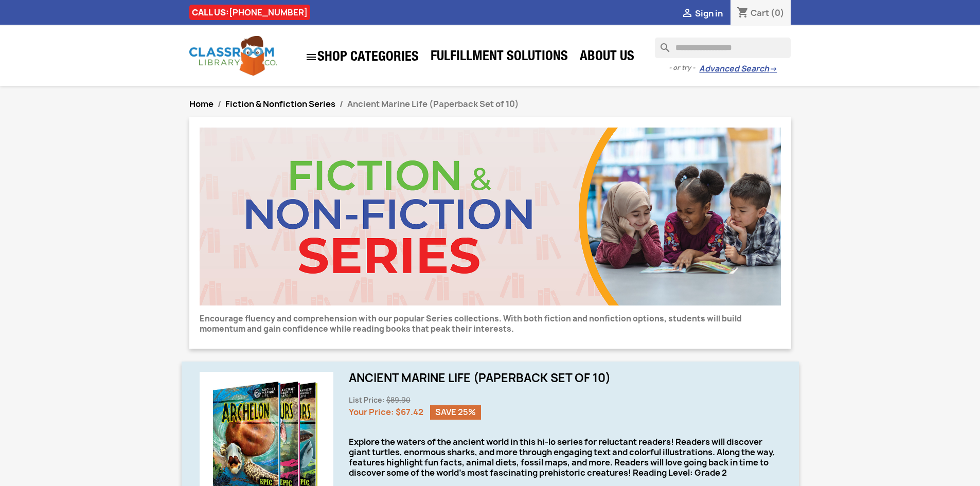 Image resolution: width=980 pixels, height=486 pixels. Describe the element at coordinates (455, 412) in the screenshot. I see `span: Save 25%` at that location.